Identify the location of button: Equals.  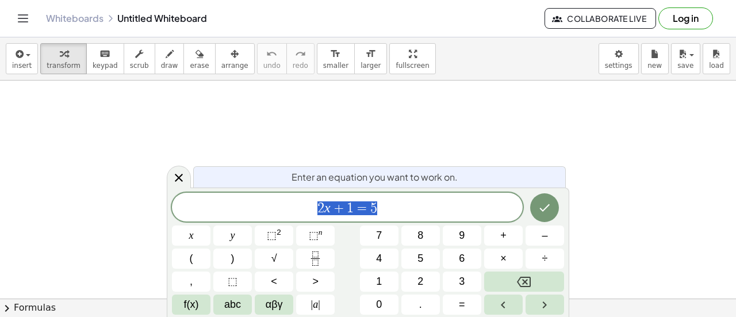
(462, 304).